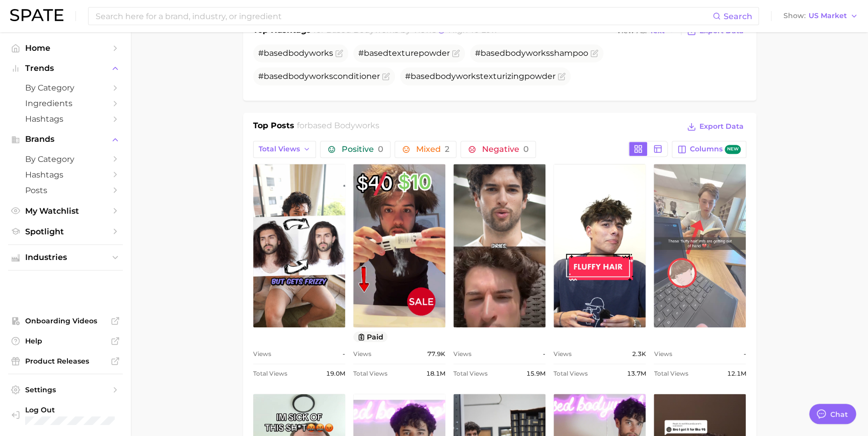 This screenshot has width=868, height=436. I want to click on span: Home, so click(65, 48).